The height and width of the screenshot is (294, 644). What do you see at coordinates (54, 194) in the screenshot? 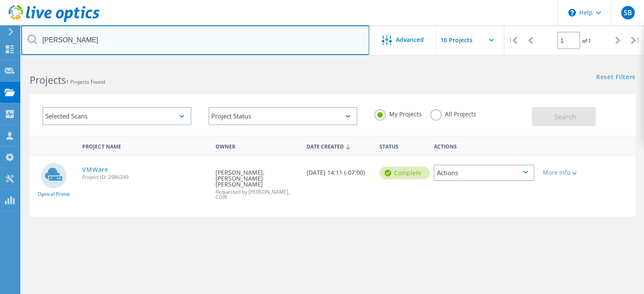
I see `span: Optical Prime` at bounding box center [54, 194].